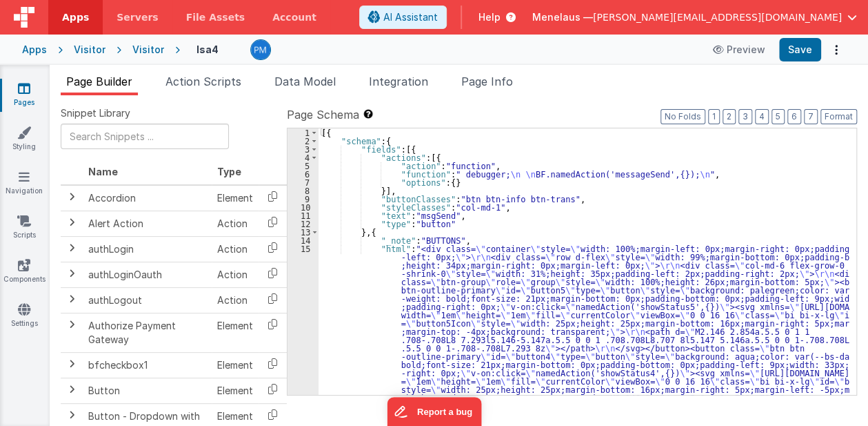 The height and width of the screenshot is (426, 868). What do you see at coordinates (147, 332) in the screenshot?
I see `td: Authorize Payment Gateway` at bounding box center [147, 332].